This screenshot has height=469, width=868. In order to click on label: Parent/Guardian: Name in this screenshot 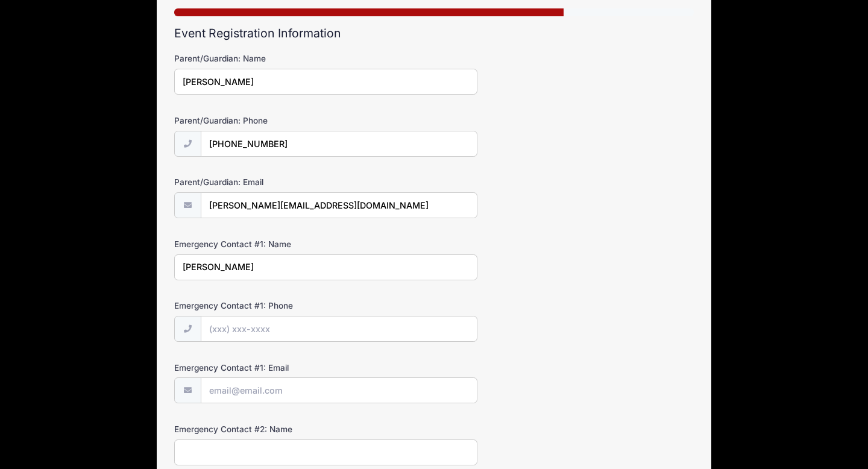, I will do `click(260, 59)`.